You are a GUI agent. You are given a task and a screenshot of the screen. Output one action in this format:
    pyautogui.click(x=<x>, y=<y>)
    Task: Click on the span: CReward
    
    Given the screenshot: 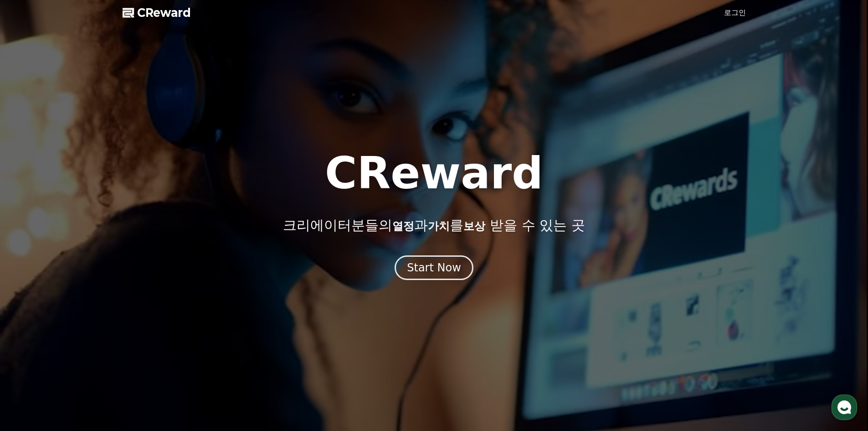 What is the action you would take?
    pyautogui.click(x=164, y=13)
    